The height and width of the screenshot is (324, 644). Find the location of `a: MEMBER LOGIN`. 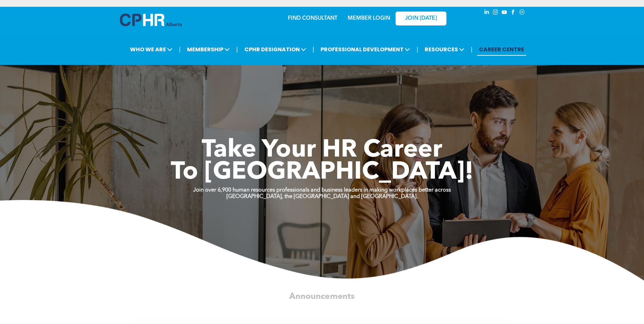

a: MEMBER LOGIN is located at coordinates (369, 18).